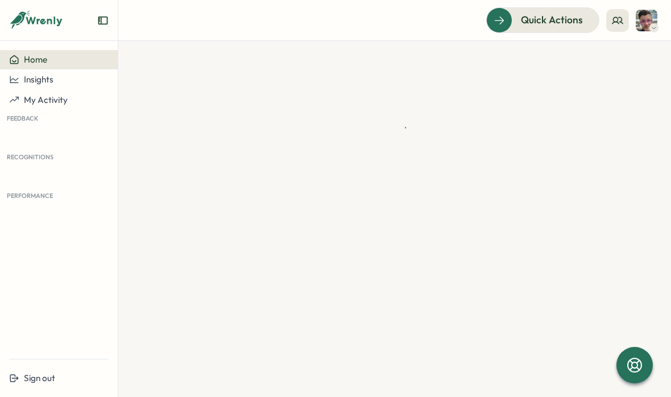  What do you see at coordinates (39, 79) in the screenshot?
I see `span: Insights` at bounding box center [39, 79].